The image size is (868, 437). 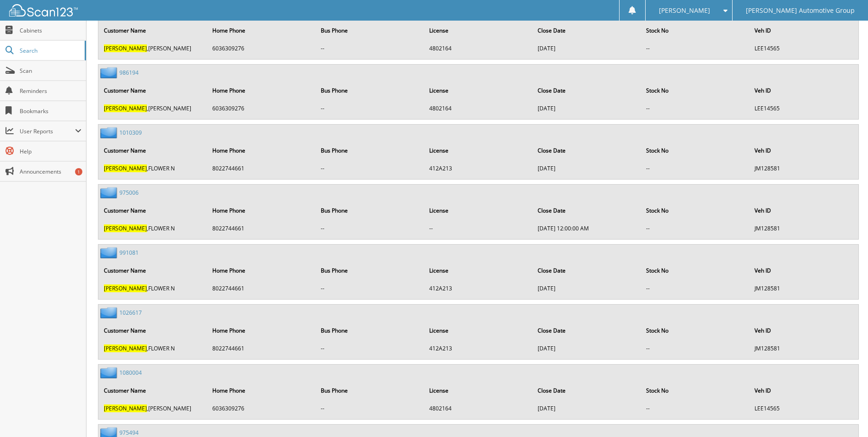 What do you see at coordinates (43, 10) in the screenshot?
I see `img: scan123-logo-white.svg` at bounding box center [43, 10].